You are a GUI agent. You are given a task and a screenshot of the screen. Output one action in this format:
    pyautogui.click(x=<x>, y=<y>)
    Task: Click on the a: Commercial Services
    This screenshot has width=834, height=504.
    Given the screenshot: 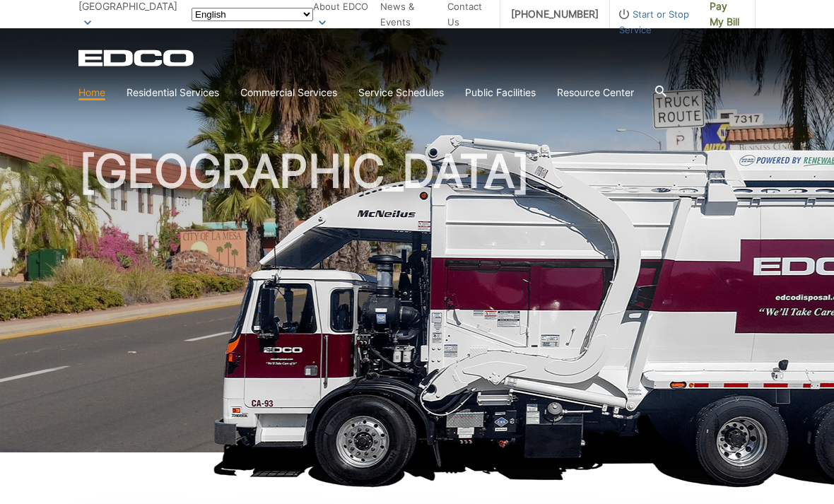 What is the action you would take?
    pyautogui.click(x=289, y=93)
    